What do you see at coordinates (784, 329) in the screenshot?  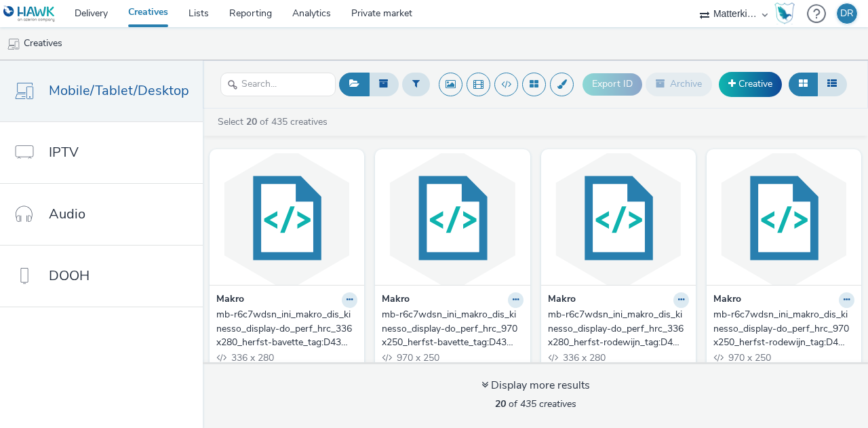 I see `a: mb-r6c7wdsn_ini_makro_dis_kinesso_display-do_perf_hrc_970x250_herfst-rodewijn_tag:D430884345` at bounding box center [784, 329].